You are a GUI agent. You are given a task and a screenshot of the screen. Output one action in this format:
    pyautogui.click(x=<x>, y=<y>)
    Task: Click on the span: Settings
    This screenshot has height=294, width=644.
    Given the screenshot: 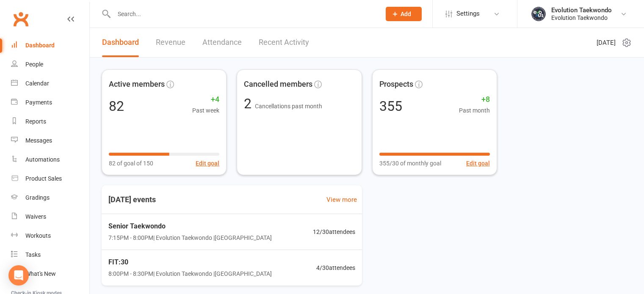 What is the action you would take?
    pyautogui.click(x=468, y=13)
    